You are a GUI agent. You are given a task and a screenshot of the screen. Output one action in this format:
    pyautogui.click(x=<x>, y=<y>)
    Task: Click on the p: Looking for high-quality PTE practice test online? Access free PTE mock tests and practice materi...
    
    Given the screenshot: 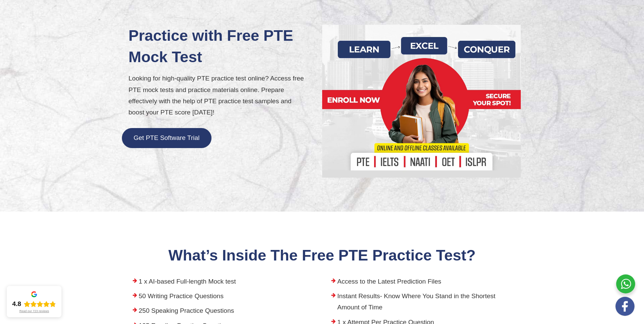 What is the action you would take?
    pyautogui.click(x=223, y=95)
    